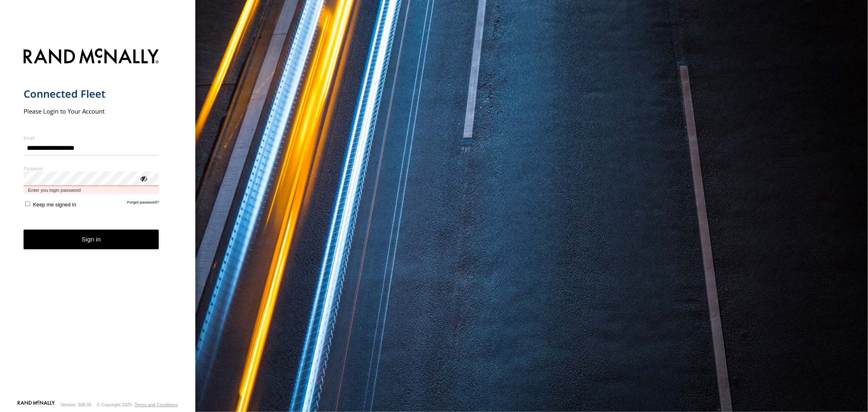  Describe the element at coordinates (54, 204) in the screenshot. I see `span: Keep me signed in` at that location.